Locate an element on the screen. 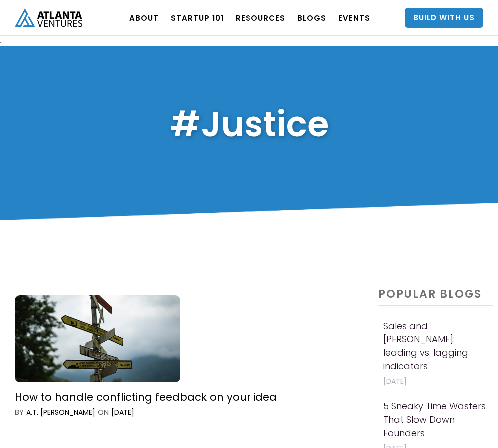 The width and height of the screenshot is (498, 448). h4: popular BLOGS is located at coordinates (436, 297).